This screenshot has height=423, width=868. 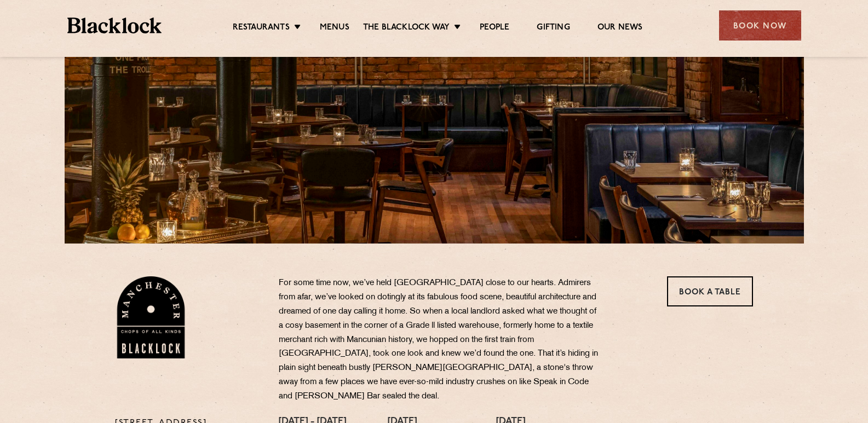 I want to click on img: BL_Textured_Logo-footer-cropped.svg, so click(x=114, y=25).